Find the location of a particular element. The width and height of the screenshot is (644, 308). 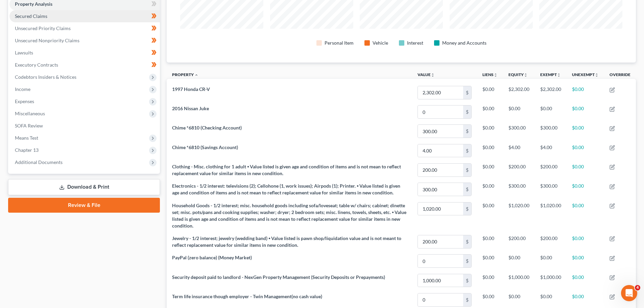

th: Override is located at coordinates (620, 76).